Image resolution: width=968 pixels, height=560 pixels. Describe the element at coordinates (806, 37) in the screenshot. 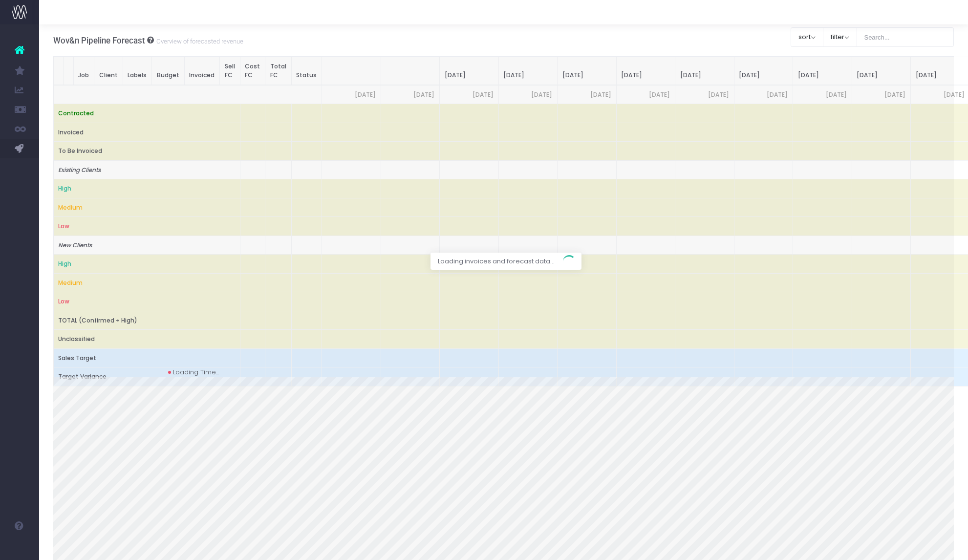

I see `button: sort` at that location.